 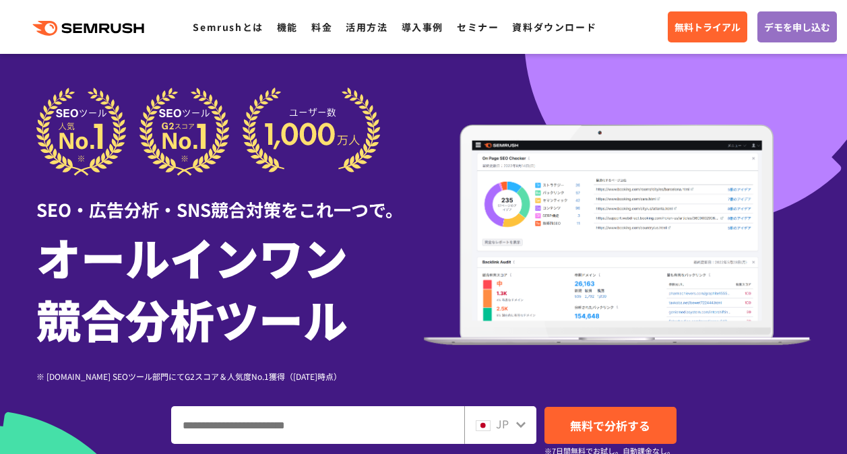 I want to click on a: 資料ダウンロード, so click(x=554, y=27).